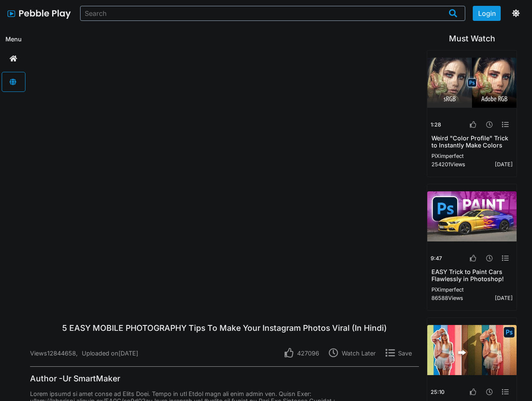  What do you see at coordinates (437, 392) in the screenshot?
I see `h2: 25:10` at bounding box center [437, 392].